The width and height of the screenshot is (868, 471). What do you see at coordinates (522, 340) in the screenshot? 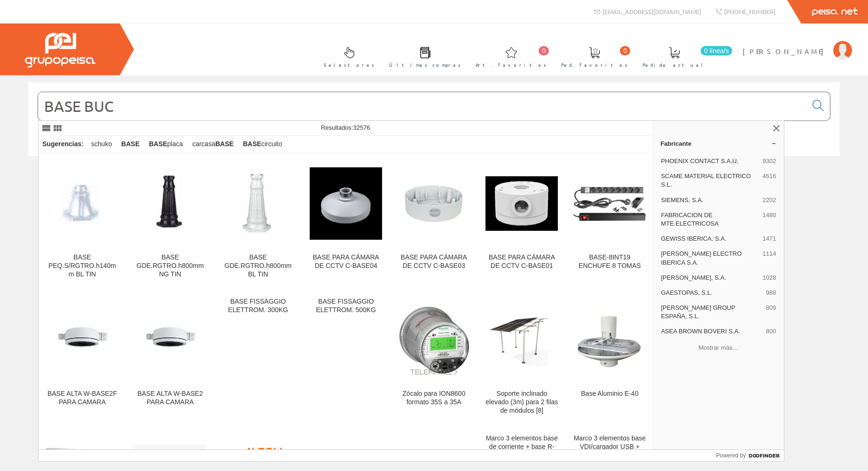
I see `img: Soporte inclinado elevado (3m) para 2 filas de módulos [8]` at bounding box center [522, 340].